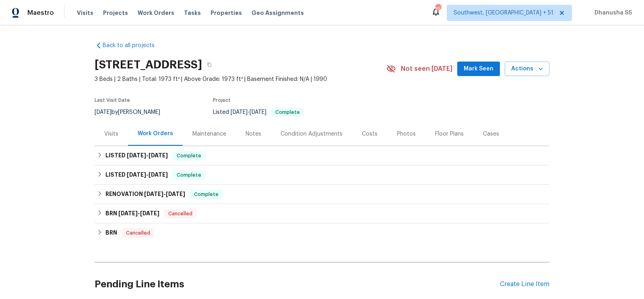 The width and height of the screenshot is (644, 299). What do you see at coordinates (111, 134) in the screenshot?
I see `div: Visits` at bounding box center [111, 134].